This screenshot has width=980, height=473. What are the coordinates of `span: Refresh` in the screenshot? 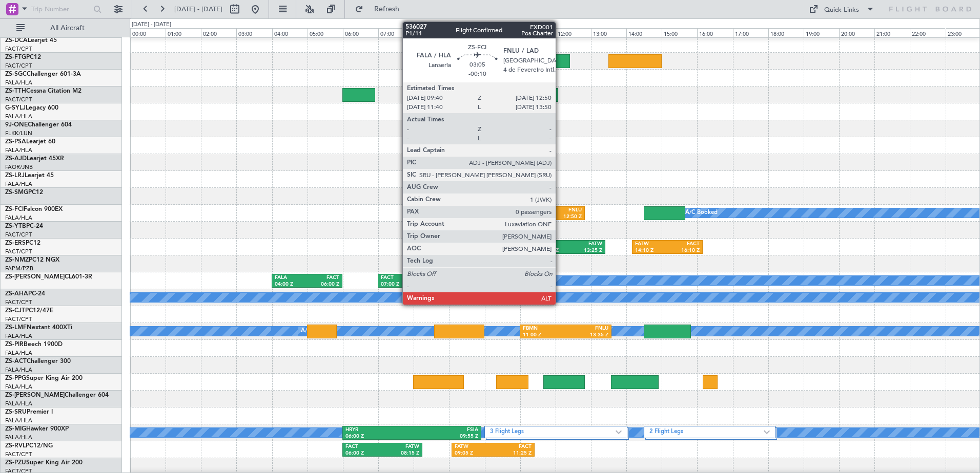 It's located at (387, 10).